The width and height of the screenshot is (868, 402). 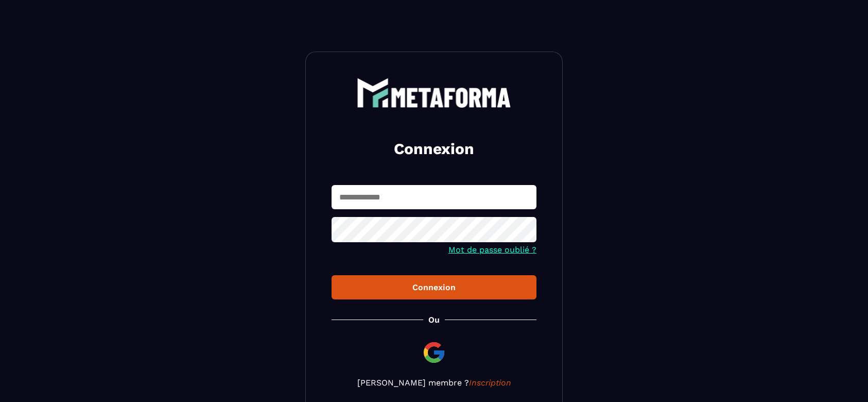 What do you see at coordinates (492, 249) in the screenshot?
I see `a: Mot de passe oublié ?` at bounding box center [492, 249].